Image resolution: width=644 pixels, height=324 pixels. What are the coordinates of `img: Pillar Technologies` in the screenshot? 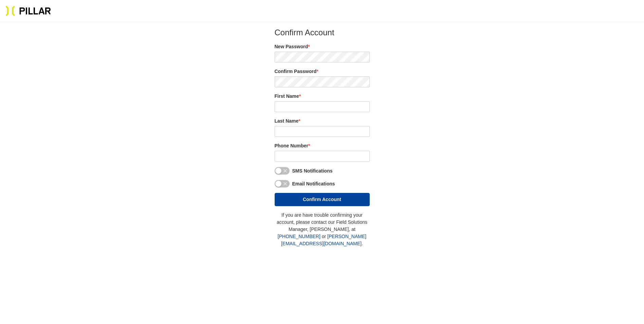 It's located at (28, 11).